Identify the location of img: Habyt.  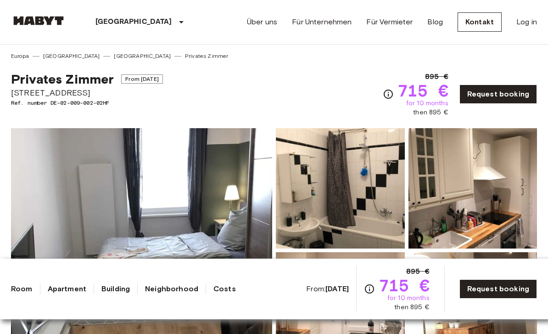
(39, 21).